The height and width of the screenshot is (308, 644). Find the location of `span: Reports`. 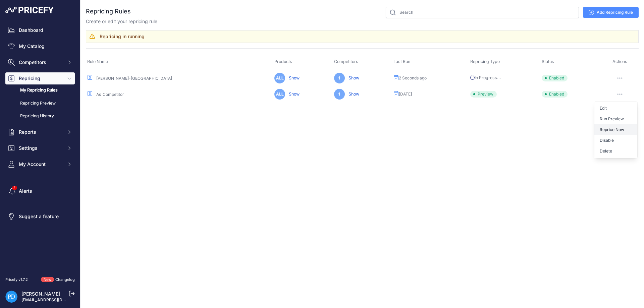

span: Reports is located at coordinates (40, 132).